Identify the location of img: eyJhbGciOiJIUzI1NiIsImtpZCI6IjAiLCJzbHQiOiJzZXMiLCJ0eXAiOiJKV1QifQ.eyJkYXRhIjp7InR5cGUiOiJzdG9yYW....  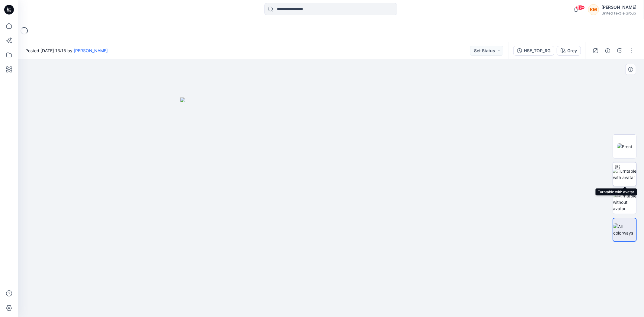
(331, 207).